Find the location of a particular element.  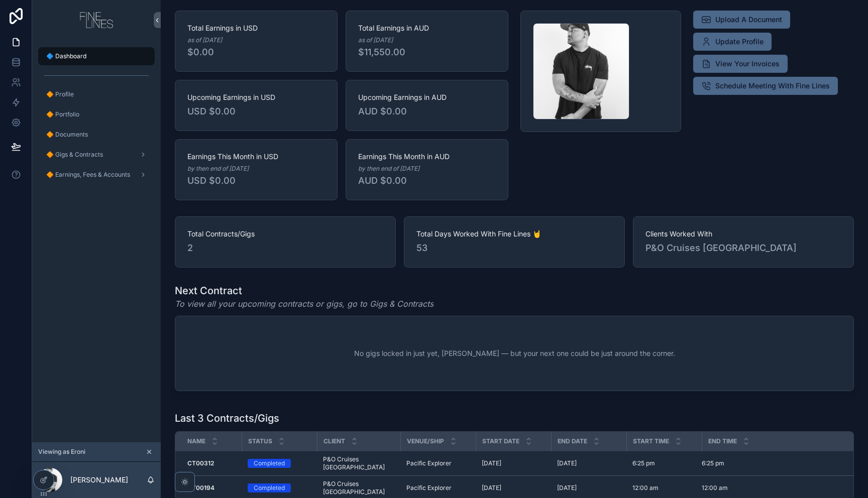

button: Schedule Meeting With Fine Lines is located at coordinates (765, 86).